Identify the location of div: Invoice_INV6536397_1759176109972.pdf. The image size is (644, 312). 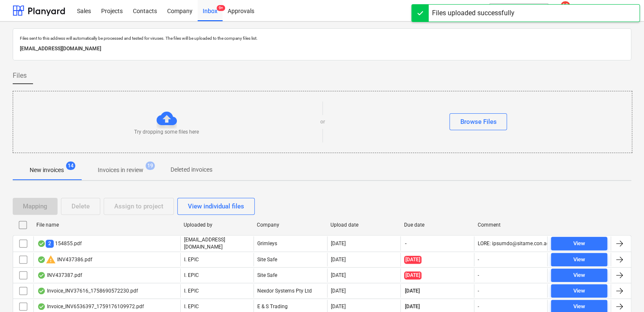
(91, 307).